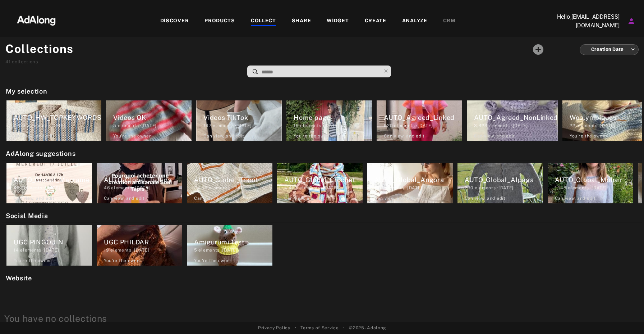 The width and height of the screenshot is (644, 334). What do you see at coordinates (201, 188) in the screenshot?
I see `span: 2,435` at bounding box center [201, 188].